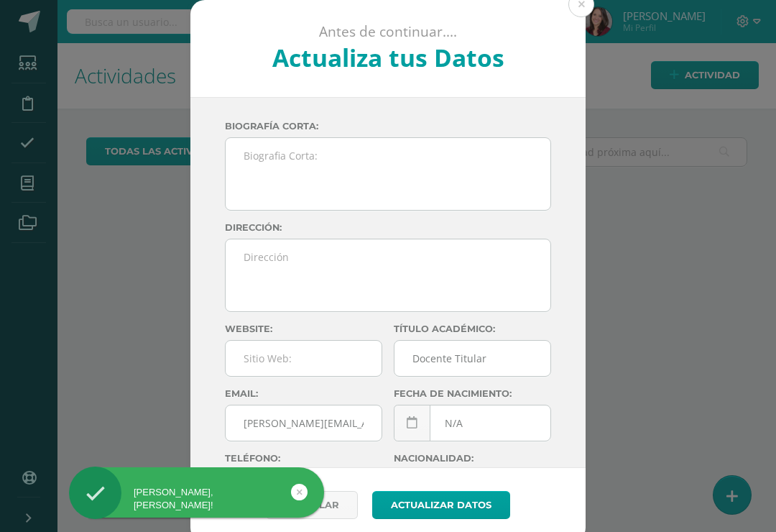  What do you see at coordinates (303, 328) in the screenshot?
I see `label: Website:` at bounding box center [303, 328].